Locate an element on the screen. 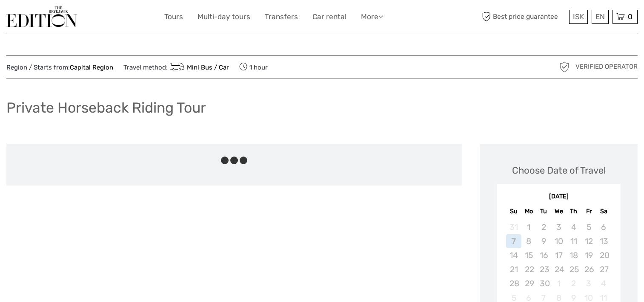 Image resolution: width=644 pixels, height=302 pixels. div: We is located at coordinates (558, 211).